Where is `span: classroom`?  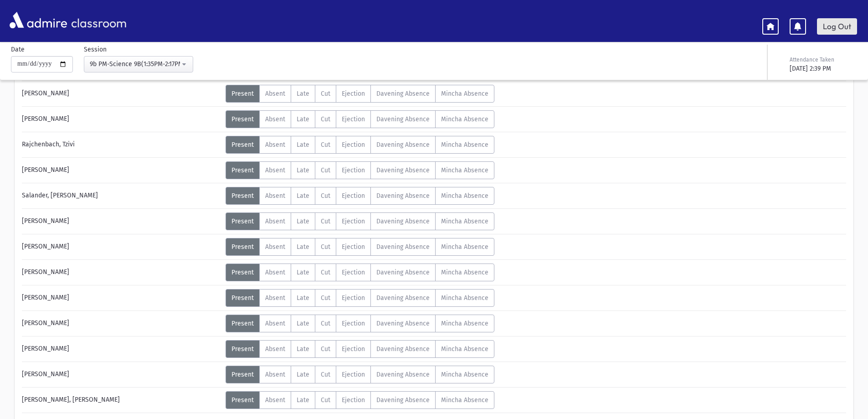 span: classroom is located at coordinates (98, 20).